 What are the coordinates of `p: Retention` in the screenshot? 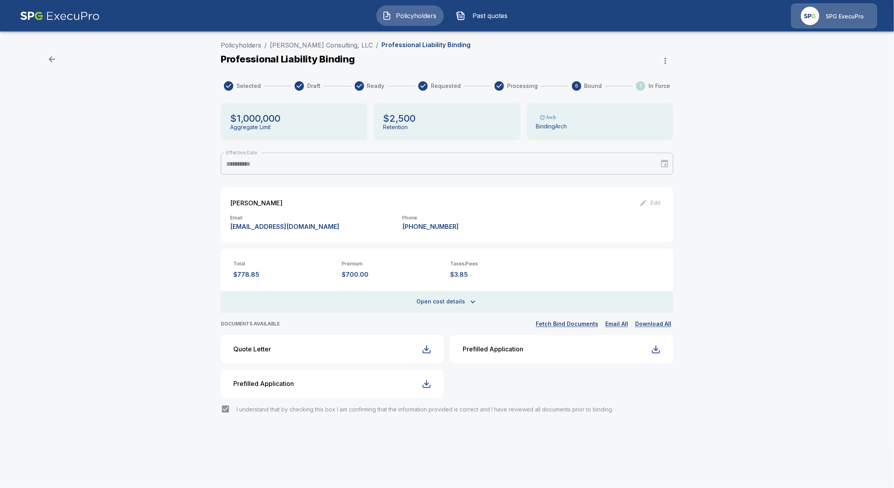 It's located at (395, 127).